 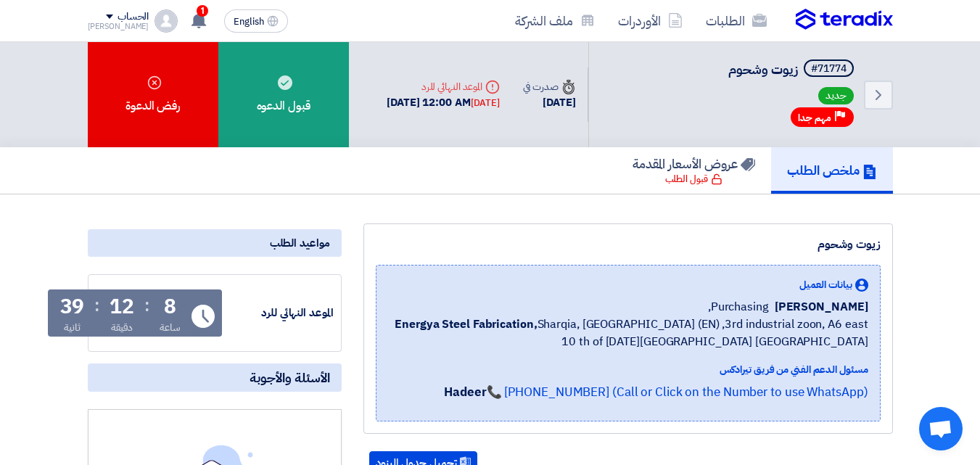 What do you see at coordinates (693, 163) in the screenshot?
I see `h5: عروض الأسعار المقدمة` at bounding box center [693, 163].